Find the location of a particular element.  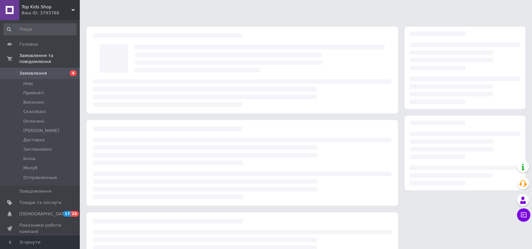

span: Показники роботи компанії is located at coordinates (40, 228).